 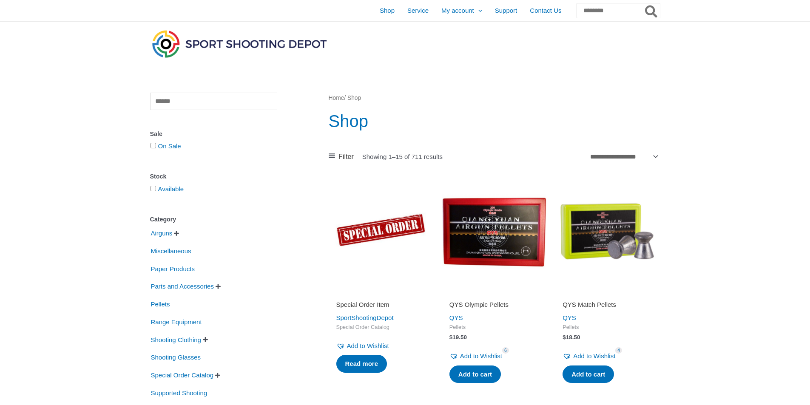 I want to click on a: Range Equipment, so click(x=176, y=321).